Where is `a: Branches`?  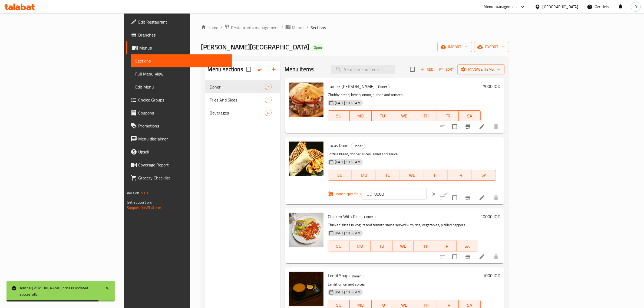 a: Branches is located at coordinates (179, 35).